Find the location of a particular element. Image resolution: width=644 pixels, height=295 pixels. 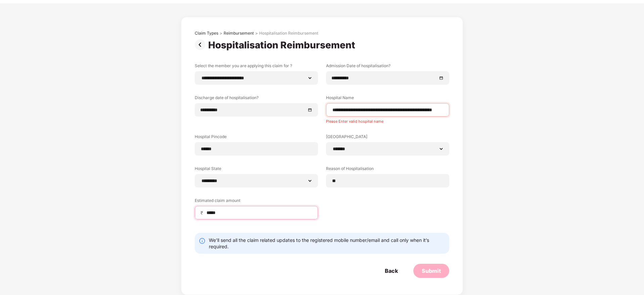

div: We’ll send all the claim related updates to the registered mobile number/email and call only when... is located at coordinates (327, 243).